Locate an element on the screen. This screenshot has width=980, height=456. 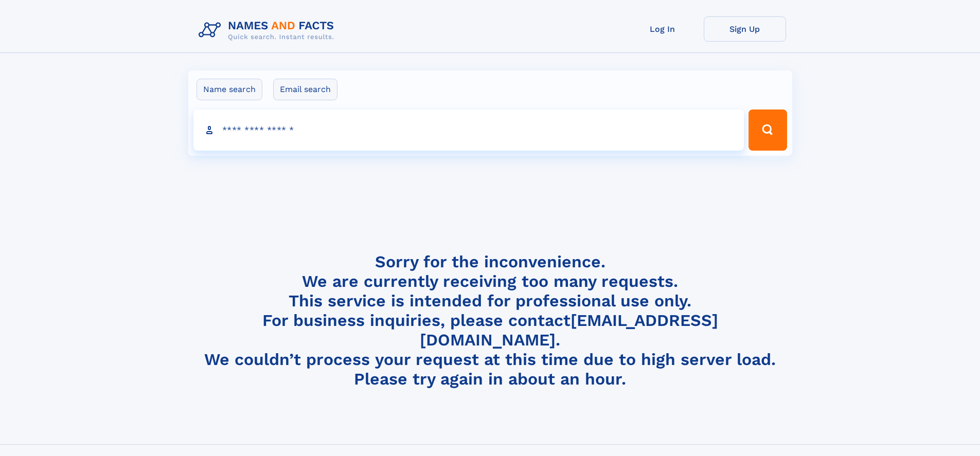
h4: Sorry for the inconvenience. We are currently receiving too many requests. This service is intend... is located at coordinates (490, 320).